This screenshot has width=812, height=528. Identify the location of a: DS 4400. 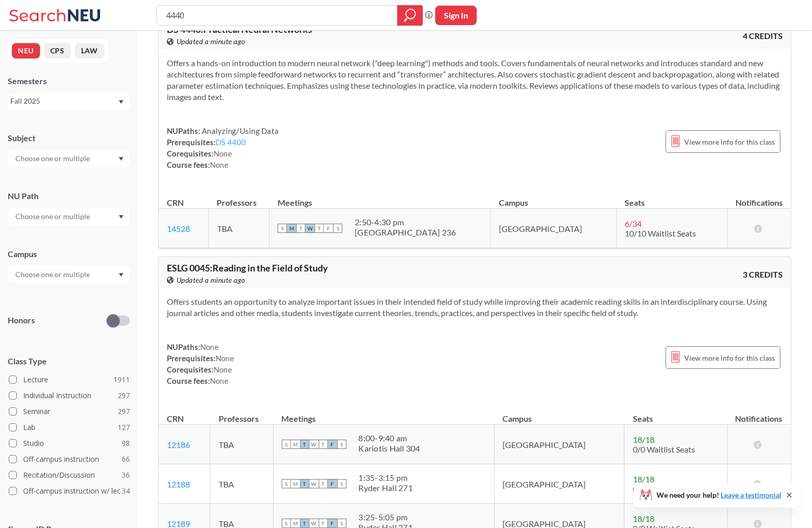
(231, 142).